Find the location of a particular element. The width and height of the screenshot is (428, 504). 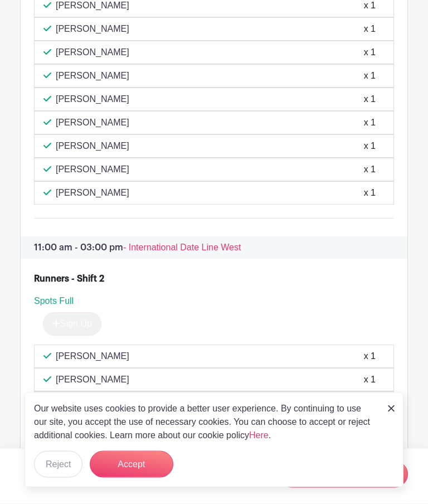

div: Runners - Shift 2 is located at coordinates (69, 279).